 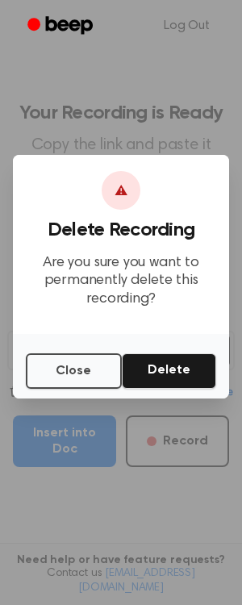 I want to click on h3: Delete Recording, so click(x=121, y=230).